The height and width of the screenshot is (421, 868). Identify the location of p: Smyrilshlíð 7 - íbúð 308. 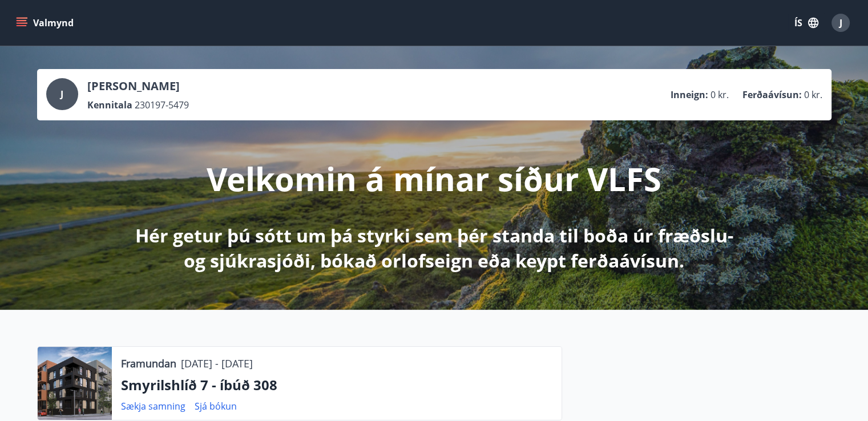
(336, 385).